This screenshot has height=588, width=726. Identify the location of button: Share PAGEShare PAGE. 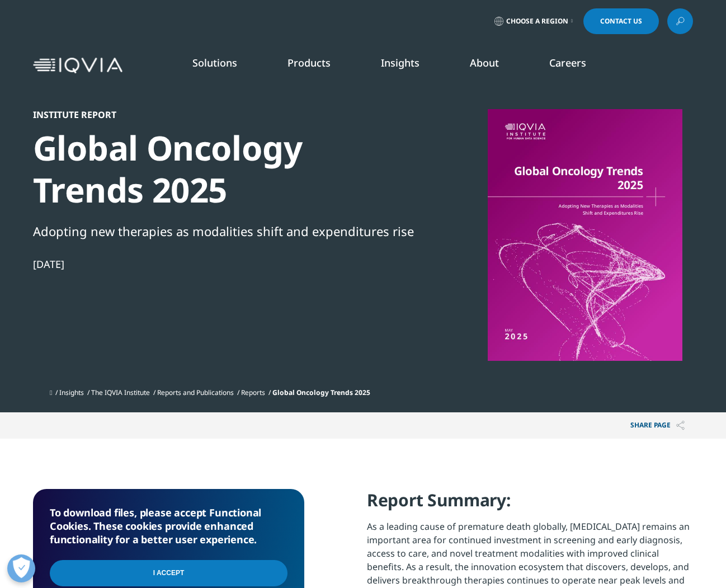
(657, 425).